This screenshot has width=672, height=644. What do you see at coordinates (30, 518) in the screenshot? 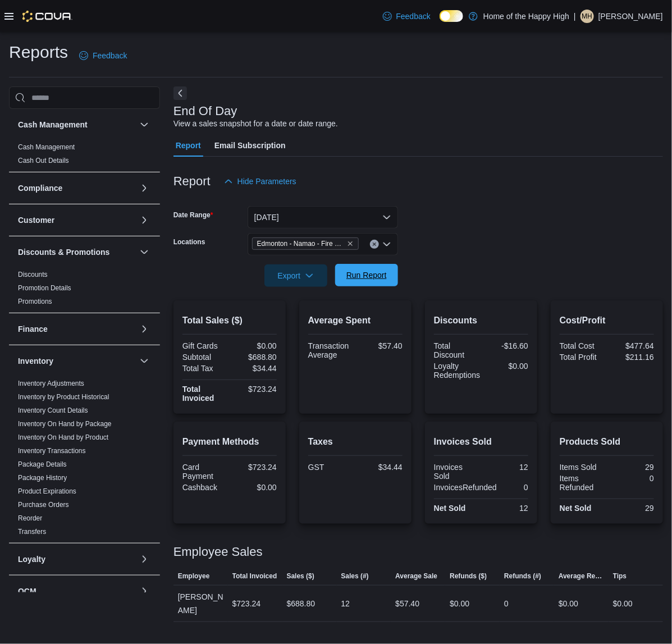
I see `span: Reorder` at bounding box center [30, 518].